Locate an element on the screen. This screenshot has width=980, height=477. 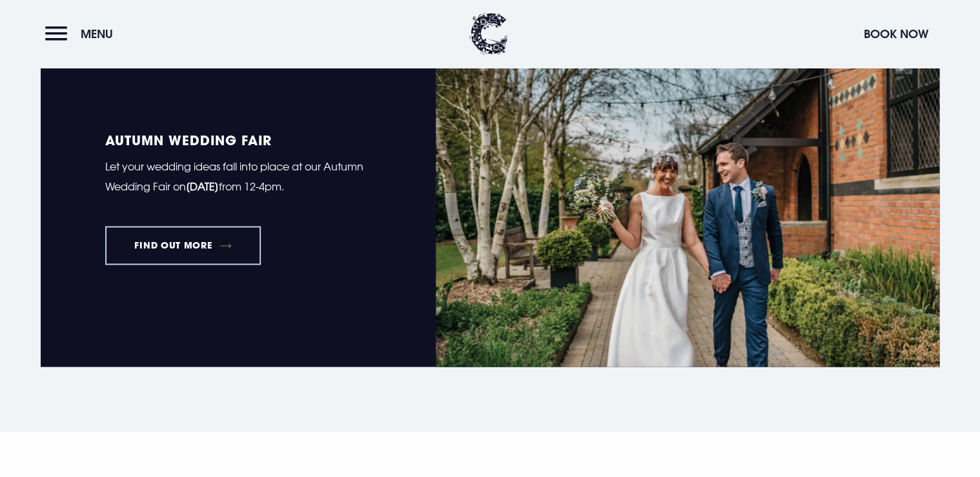
img: Autumn-wedding-fair-small-banner.jpg is located at coordinates (687, 199).